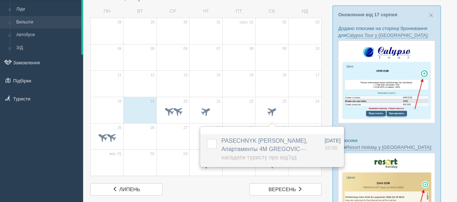 This screenshot has width=457, height=202. Describe the element at coordinates (218, 75) in the screenshot. I see `span: 14` at that location.